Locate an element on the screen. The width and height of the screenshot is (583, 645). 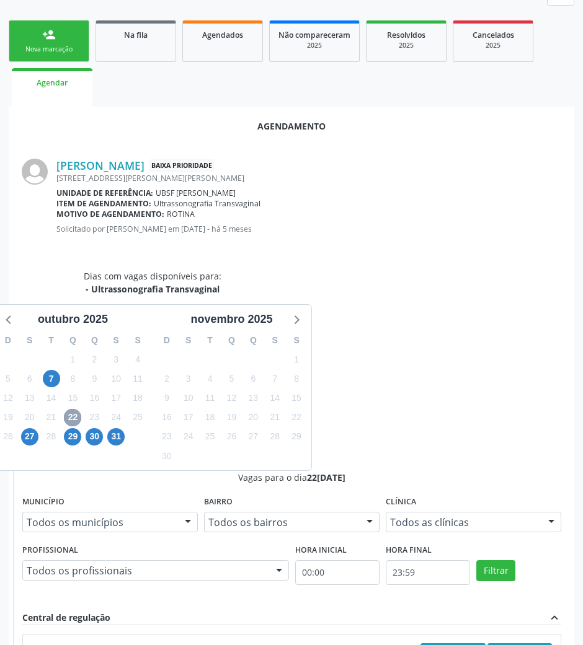
span: quinta-feira, 30 de outubro de 2025 is located at coordinates (94, 437).